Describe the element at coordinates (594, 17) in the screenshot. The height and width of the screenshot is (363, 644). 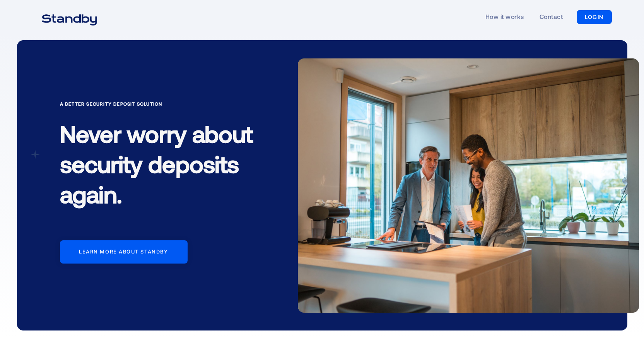
I see `a: LOGIN` at that location.